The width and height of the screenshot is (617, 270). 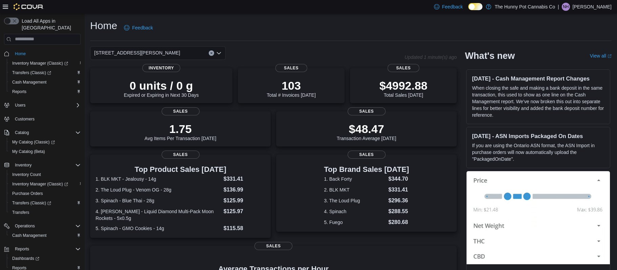 I want to click on a: Transfers, so click(x=21, y=213).